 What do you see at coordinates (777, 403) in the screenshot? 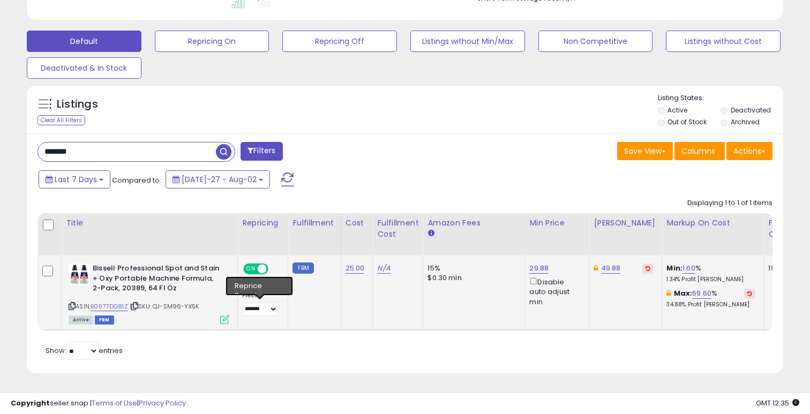
I see `span: 2025-08-15 12:35 GMT` at bounding box center [777, 403].